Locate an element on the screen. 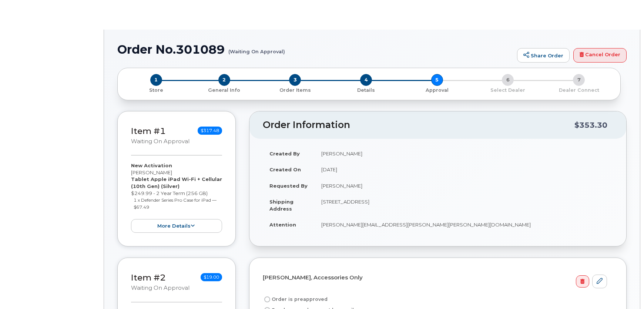 This screenshot has height=309, width=644. strong: Attention is located at coordinates (283, 225).